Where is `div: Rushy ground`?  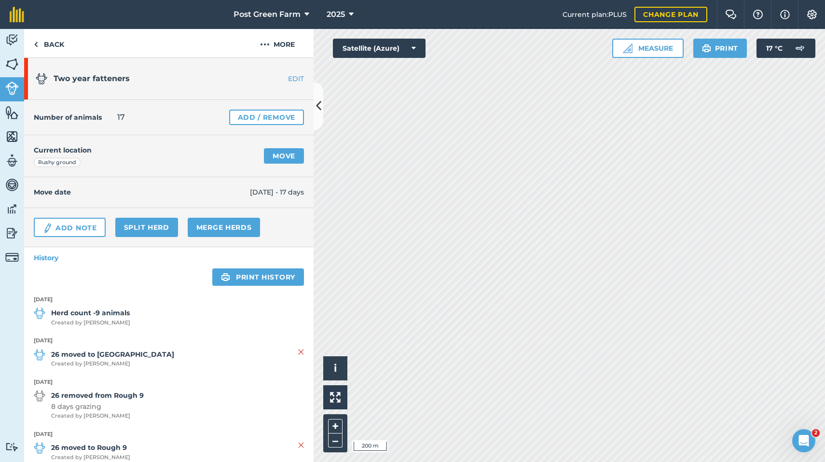
div: Rushy ground is located at coordinates (57, 163).